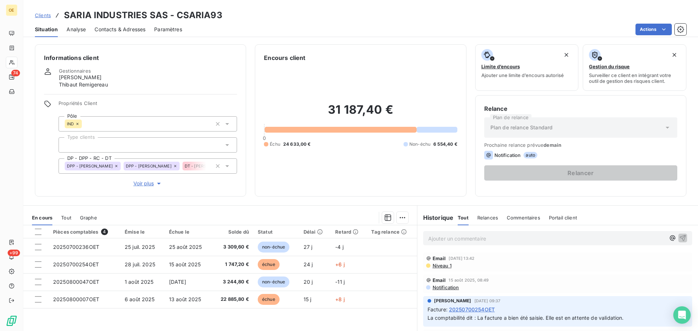 This screenshot has width=698, height=331. What do you see at coordinates (143, 15) in the screenshot?
I see `h3: SARIA INDUSTRIES SAS - CSARIA93` at bounding box center [143, 15].